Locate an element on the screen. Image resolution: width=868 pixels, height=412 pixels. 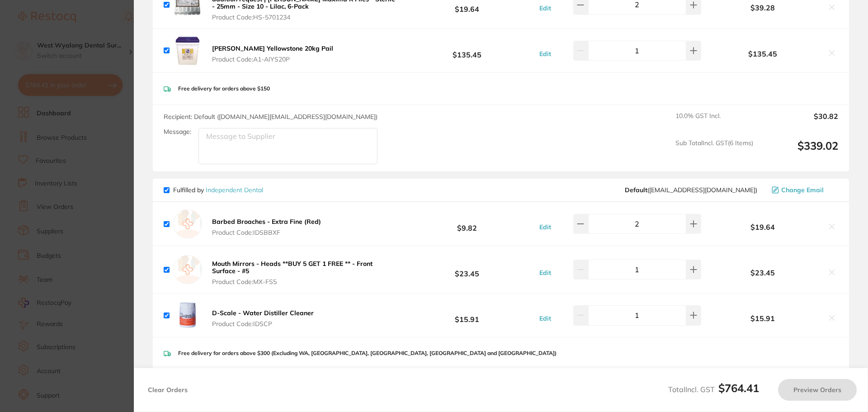
button: Change Email is located at coordinates (803, 190).